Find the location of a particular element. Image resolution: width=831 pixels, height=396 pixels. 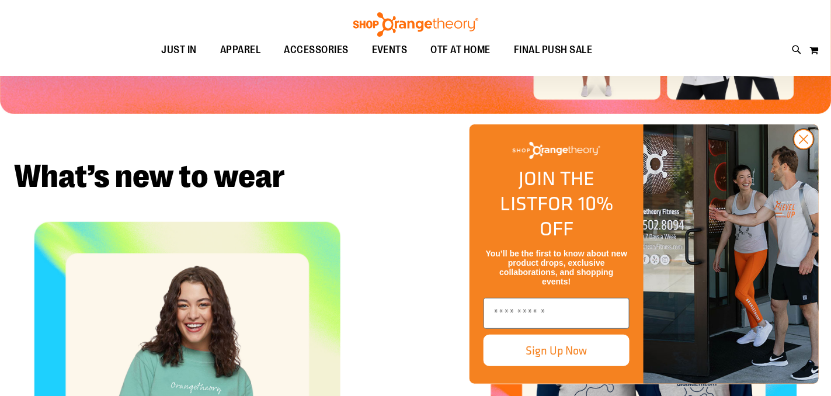

button: Sign Up Now is located at coordinates (556, 350).